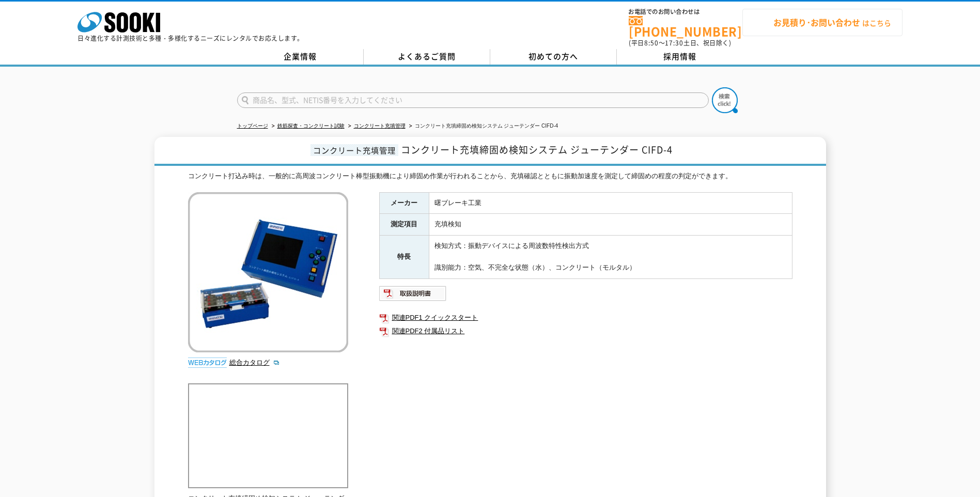  I want to click on a: 関連PDF1 クイックスタート, so click(586, 317).